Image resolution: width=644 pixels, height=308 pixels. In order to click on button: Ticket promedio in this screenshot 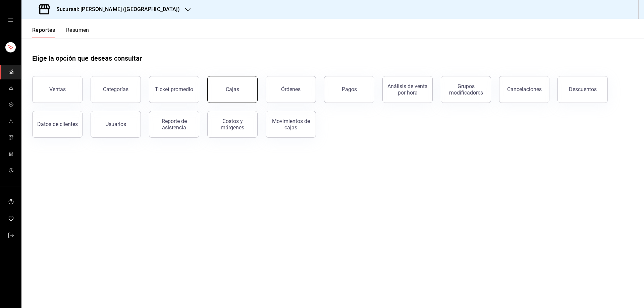, I will do `click(174, 90)`.